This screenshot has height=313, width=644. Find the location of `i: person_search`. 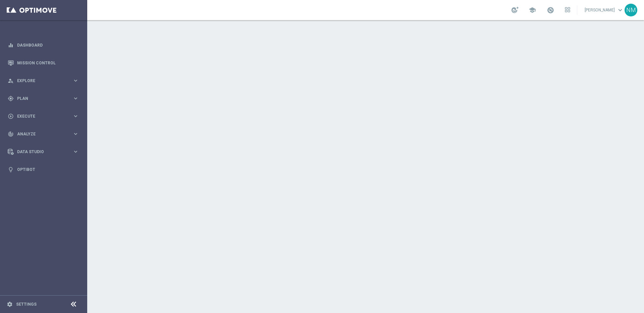

i: person_search is located at coordinates (11, 81).